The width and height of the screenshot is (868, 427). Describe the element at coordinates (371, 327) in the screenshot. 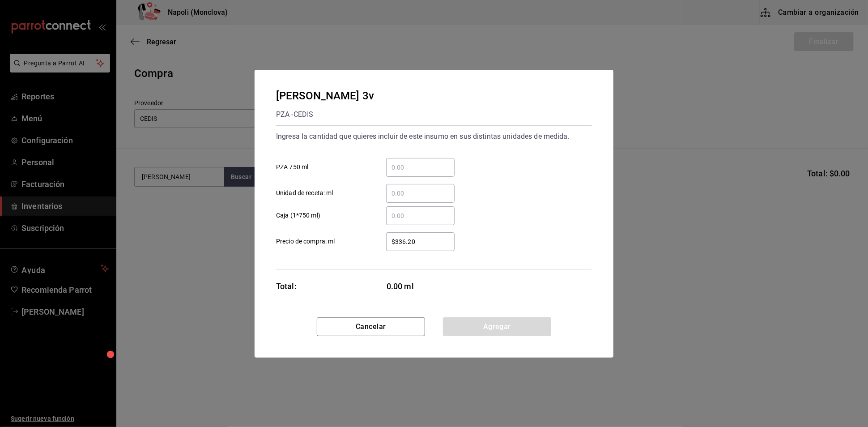

I see `button: Cancelar` at that location.